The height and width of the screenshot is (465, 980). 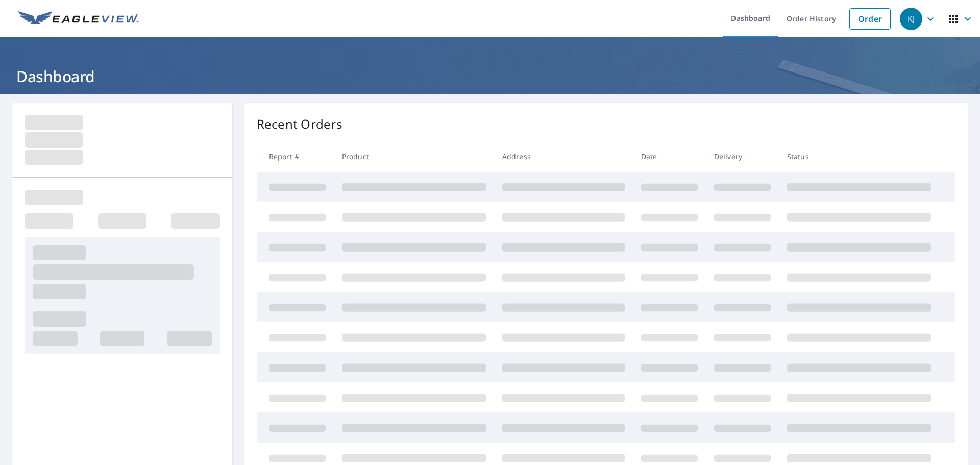 I want to click on th: Delivery, so click(x=743, y=157).